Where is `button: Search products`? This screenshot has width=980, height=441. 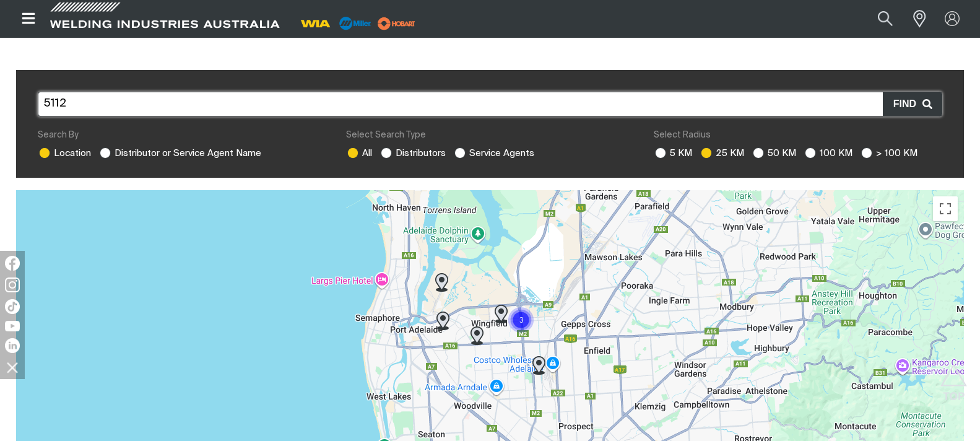 button: Search products is located at coordinates (885, 19).